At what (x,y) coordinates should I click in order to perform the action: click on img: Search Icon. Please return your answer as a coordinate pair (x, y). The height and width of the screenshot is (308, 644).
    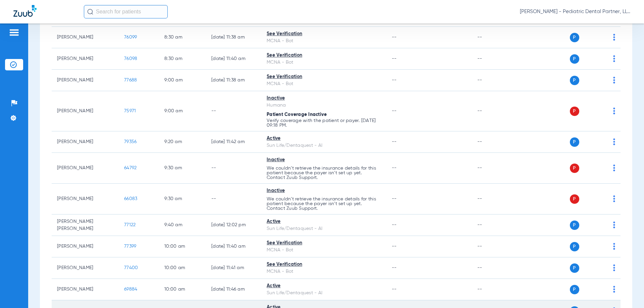
    Looking at the image, I should click on (90, 11).